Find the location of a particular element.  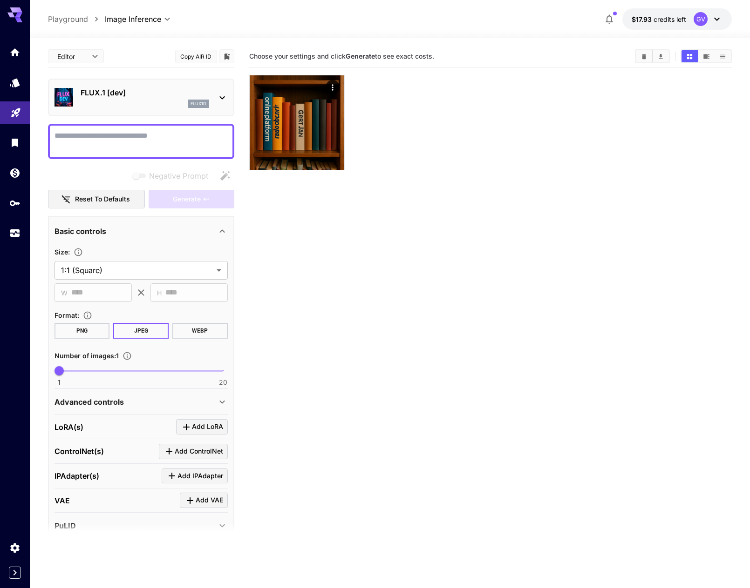

div: Usage is located at coordinates (15, 233).